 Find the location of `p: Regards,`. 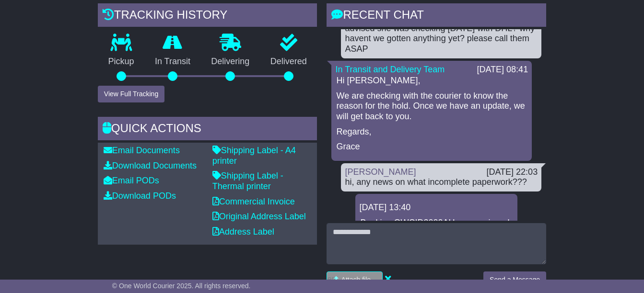

p: Regards, is located at coordinates (432, 132).